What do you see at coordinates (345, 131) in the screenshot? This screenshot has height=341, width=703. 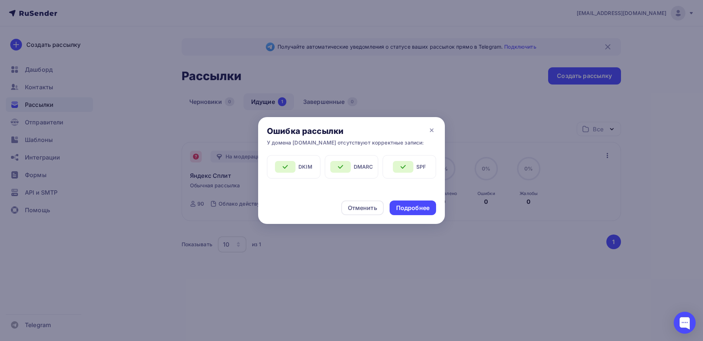 I see `div: Ошибка рассылки` at bounding box center [345, 131].